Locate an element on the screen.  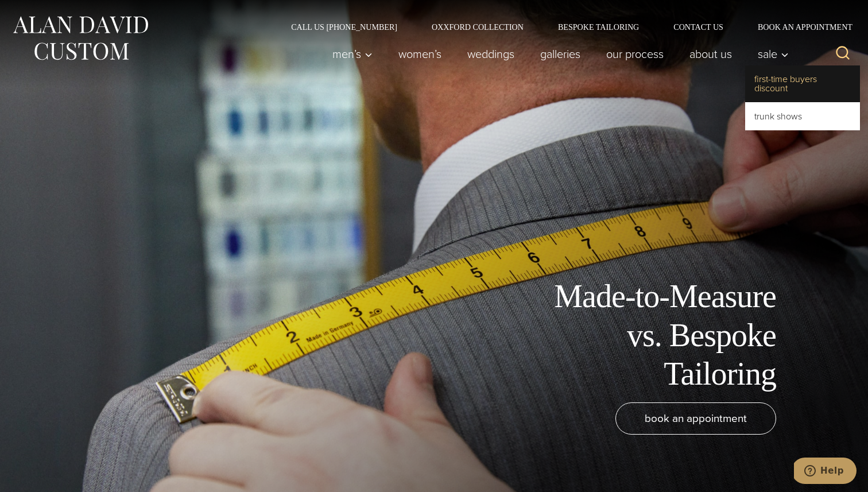
a: Our Process is located at coordinates (635, 54).